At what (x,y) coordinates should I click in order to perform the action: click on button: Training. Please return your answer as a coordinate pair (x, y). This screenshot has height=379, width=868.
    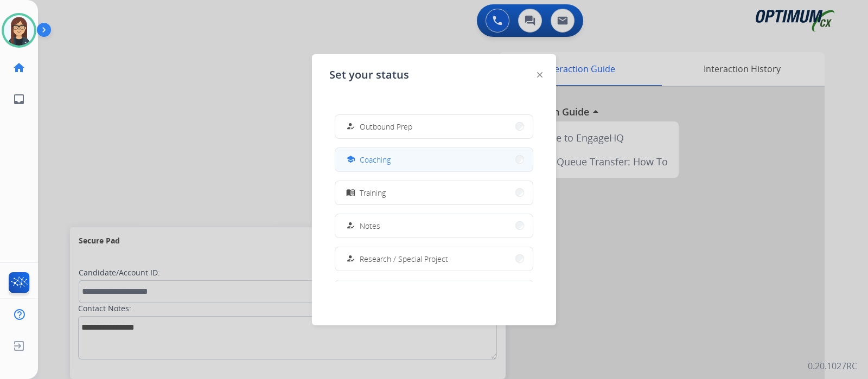
    Looking at the image, I should click on (434, 192).